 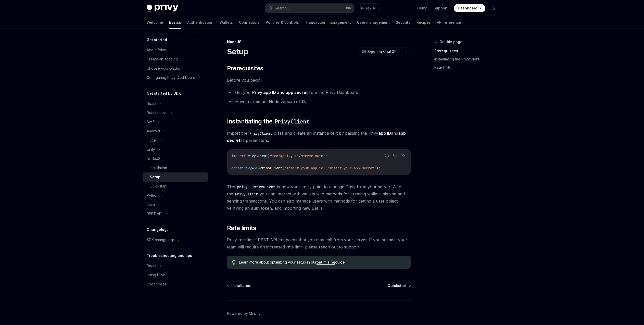 What do you see at coordinates (397, 286) in the screenshot?
I see `span: Quickstart` at bounding box center [397, 286].